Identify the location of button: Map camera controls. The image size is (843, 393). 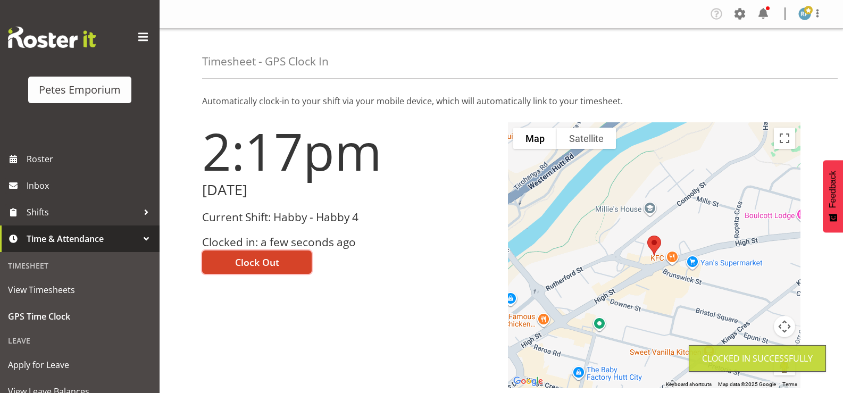
(784, 326).